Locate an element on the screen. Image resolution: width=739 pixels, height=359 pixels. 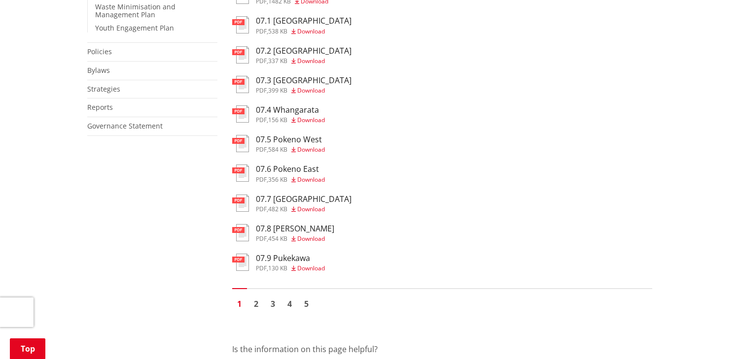
a: Bylaws is located at coordinates (99, 70).